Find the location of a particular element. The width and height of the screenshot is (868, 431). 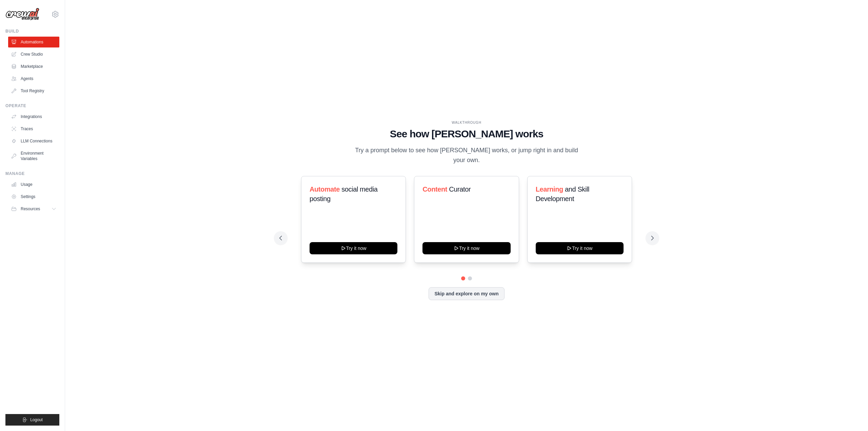

div: Operate is located at coordinates (32, 106).